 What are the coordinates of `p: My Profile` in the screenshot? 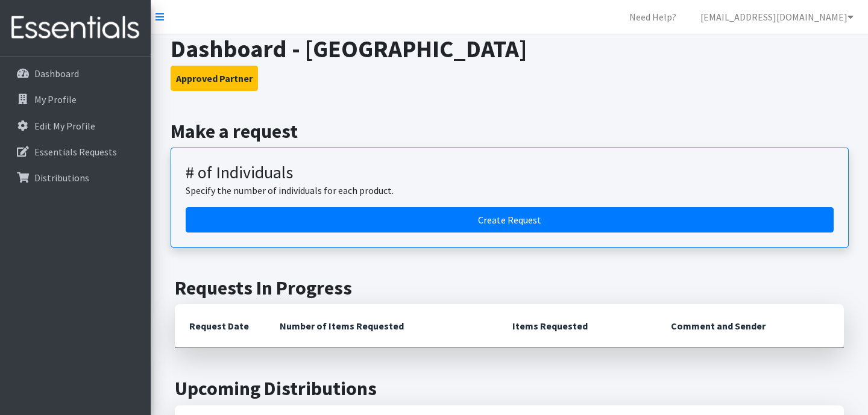 It's located at (56, 100).